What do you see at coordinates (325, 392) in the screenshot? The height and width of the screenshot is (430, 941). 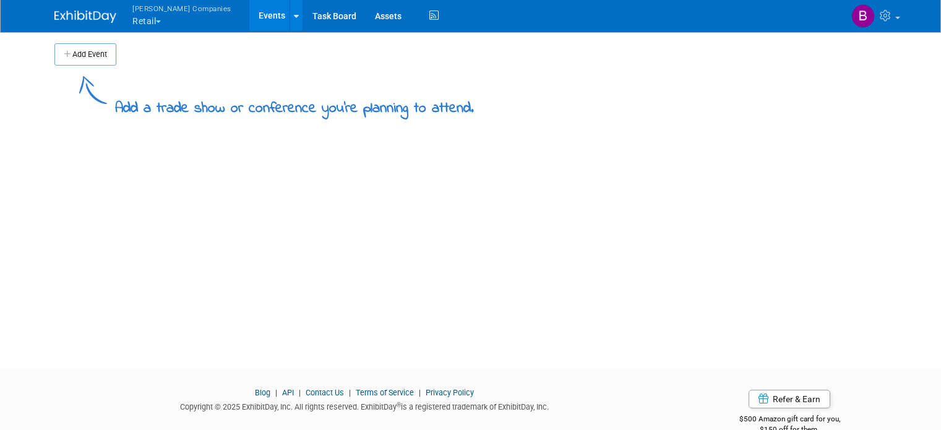 I see `a: Contact Us` at bounding box center [325, 392].